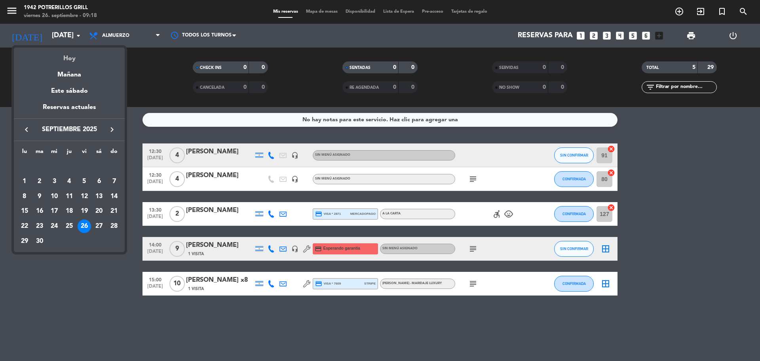  What do you see at coordinates (40, 211) in the screenshot?
I see `div: 16` at bounding box center [40, 211].